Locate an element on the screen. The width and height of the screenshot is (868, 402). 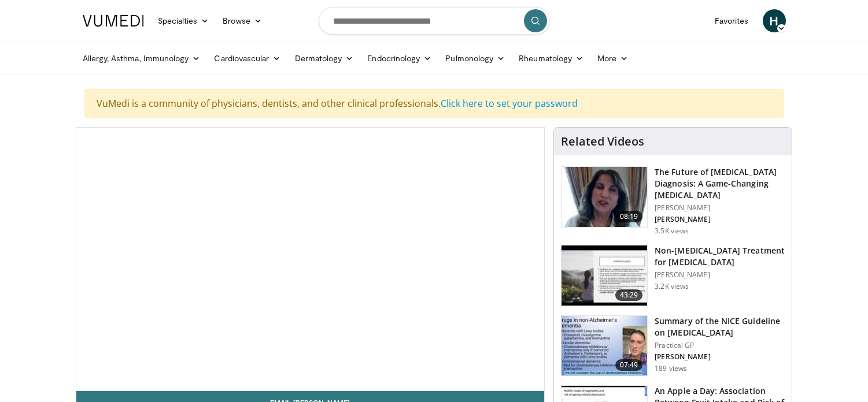
a: Dermatology is located at coordinates (324, 58).